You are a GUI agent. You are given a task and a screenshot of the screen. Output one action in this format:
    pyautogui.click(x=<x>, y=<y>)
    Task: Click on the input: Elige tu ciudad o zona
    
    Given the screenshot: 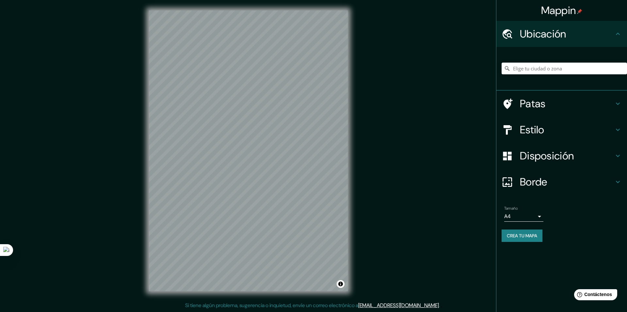 What is the action you would take?
    pyautogui.click(x=564, y=69)
    